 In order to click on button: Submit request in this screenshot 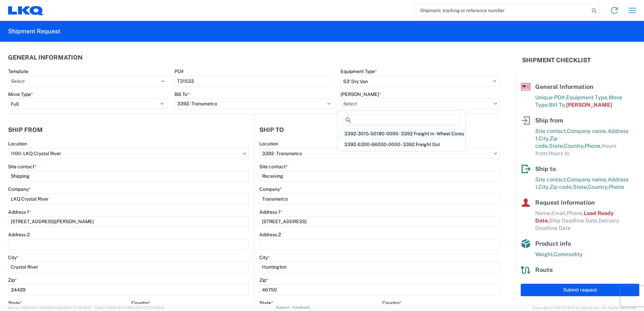, I will do `click(580, 290)`.